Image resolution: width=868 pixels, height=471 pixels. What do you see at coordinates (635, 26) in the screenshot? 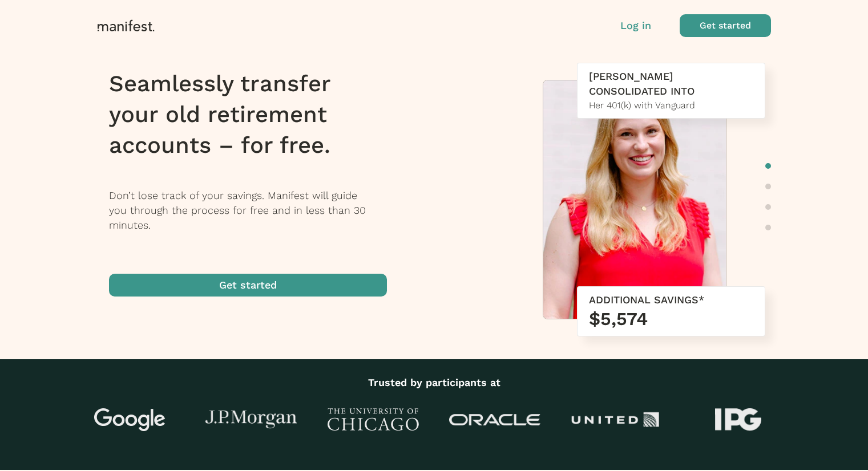
I see `p: Log in` at bounding box center [635, 26].